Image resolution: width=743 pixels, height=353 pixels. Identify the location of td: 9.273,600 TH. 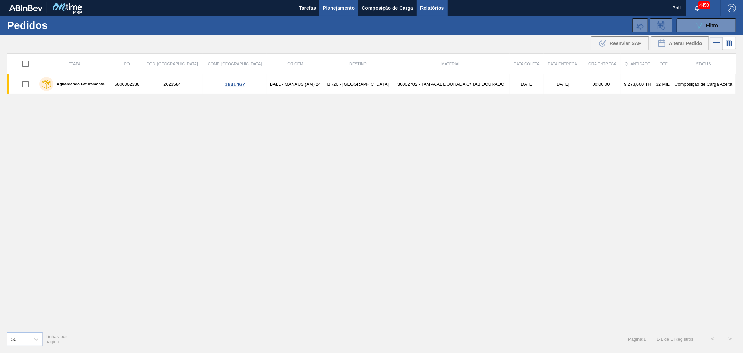
(637, 84).